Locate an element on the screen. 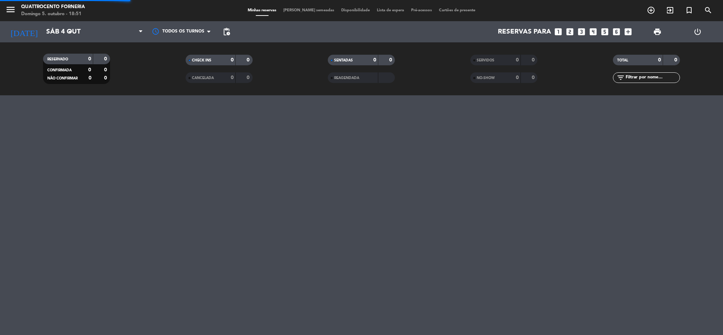 The height and width of the screenshot is (335, 723). span: Cartões de presente is located at coordinates (457, 10).